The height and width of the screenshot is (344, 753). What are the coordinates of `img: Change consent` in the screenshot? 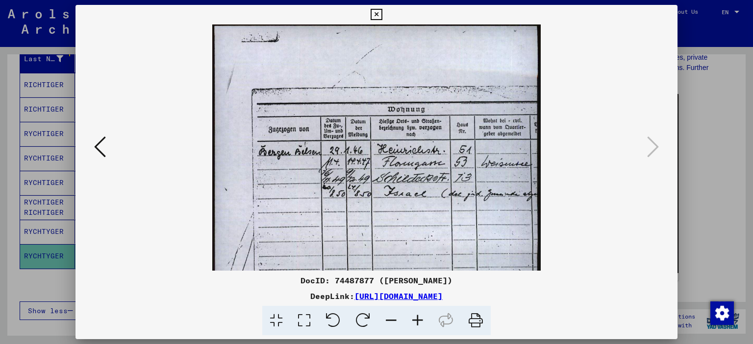 It's located at (722, 314).